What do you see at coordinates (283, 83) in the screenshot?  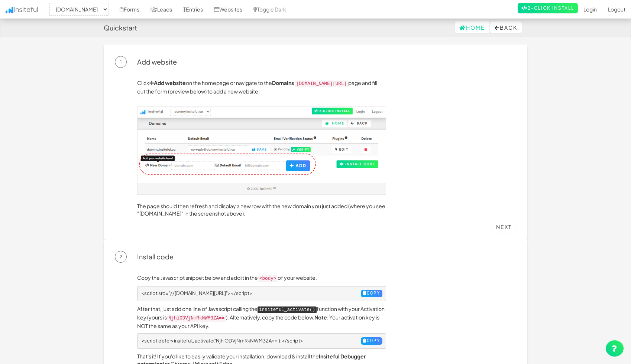 I see `a: Domains` at bounding box center [283, 83].